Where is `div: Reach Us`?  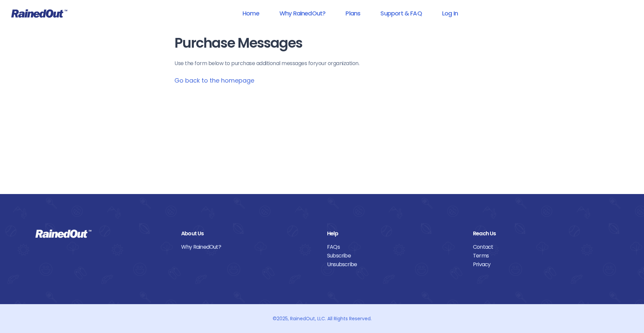
div: Reach Us is located at coordinates (541, 234).